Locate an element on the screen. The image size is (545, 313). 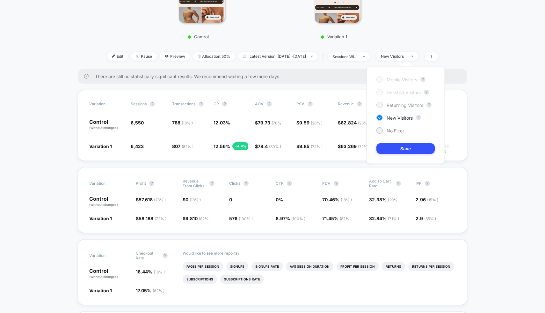
span: Allocation: 50% is located at coordinates (214, 56).